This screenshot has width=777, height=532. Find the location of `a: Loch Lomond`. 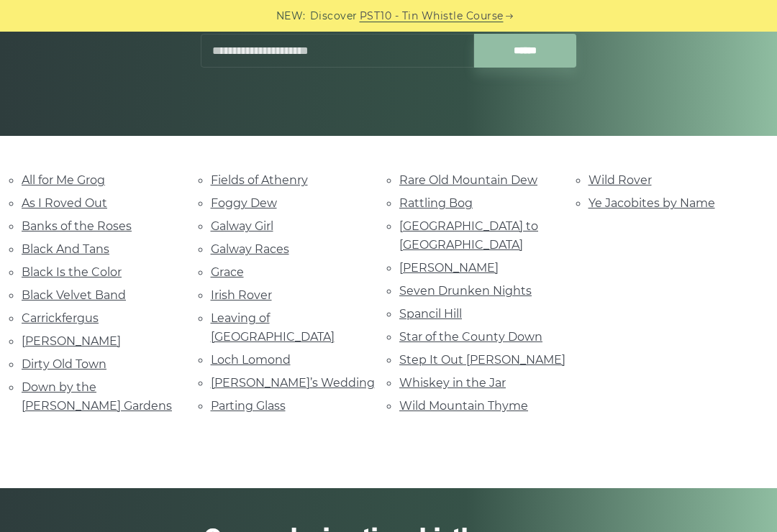

a: Loch Lomond is located at coordinates (250, 360).